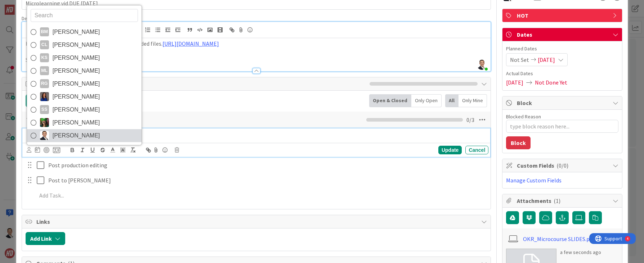 The height and width of the screenshot is (263, 644). I want to click on button: Add Checklist, so click(51, 101).